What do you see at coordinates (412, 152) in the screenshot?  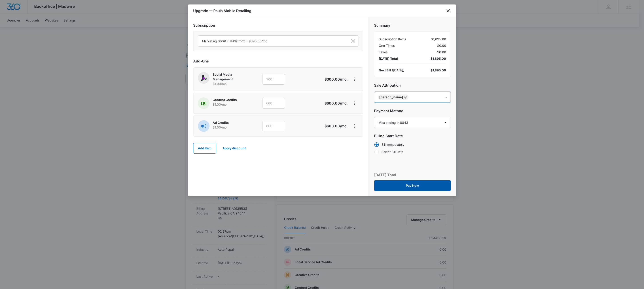 I see `label: Select Bill Date` at bounding box center [412, 152].